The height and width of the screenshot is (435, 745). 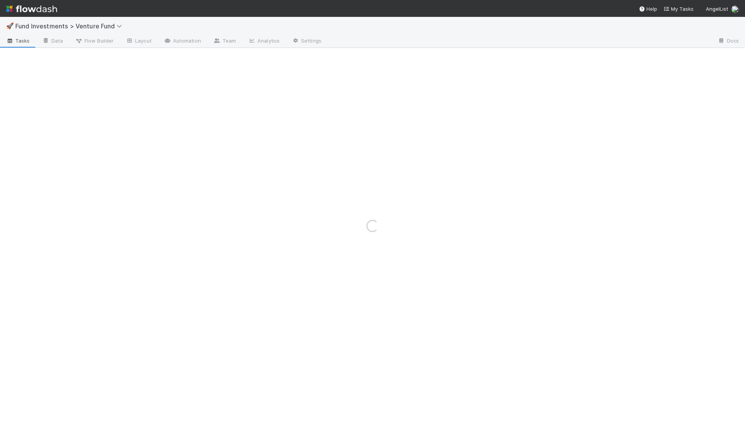 What do you see at coordinates (679, 9) in the screenshot?
I see `span: My Tasks` at bounding box center [679, 9].